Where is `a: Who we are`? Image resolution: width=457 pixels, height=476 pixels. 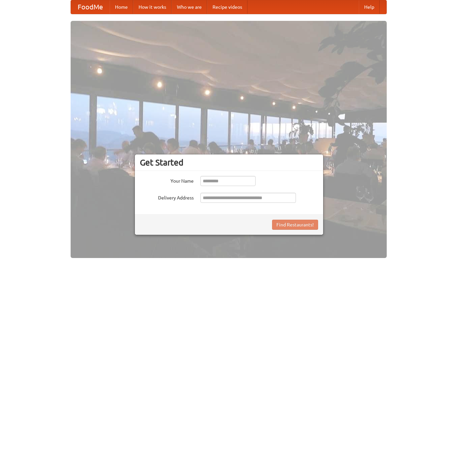 a: Who we are is located at coordinates (189, 7).